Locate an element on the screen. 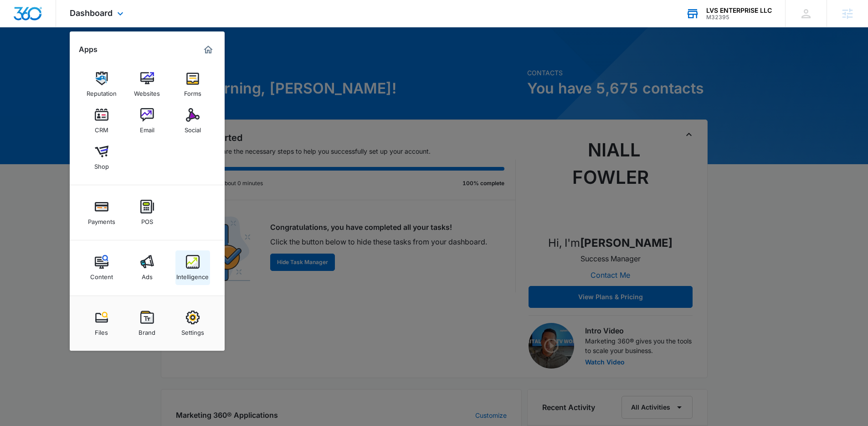 The image size is (868, 426). div: Reputation is located at coordinates (101, 91).